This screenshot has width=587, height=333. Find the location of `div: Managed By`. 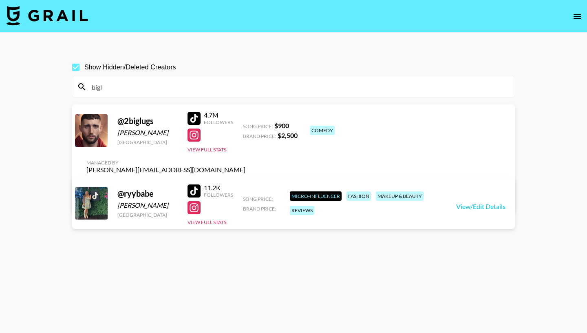

div: Managed By is located at coordinates (166, 162).